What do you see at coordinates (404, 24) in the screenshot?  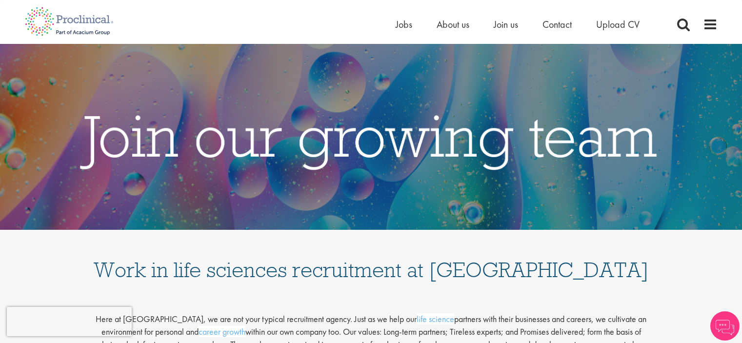 I see `a: Jobs` at bounding box center [404, 24].